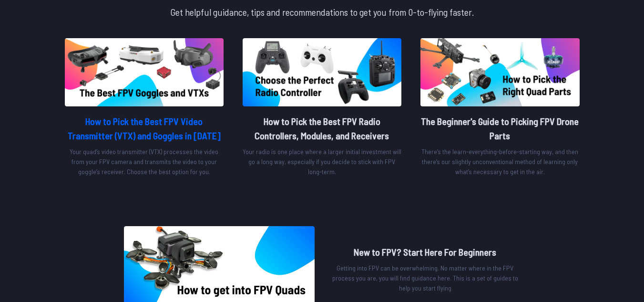 The width and height of the screenshot is (644, 302). Describe the element at coordinates (425, 278) in the screenshot. I see `p: Getting into FPV can be overwhelming. No matter where in the FPV process you are, you will find g...` at that location.